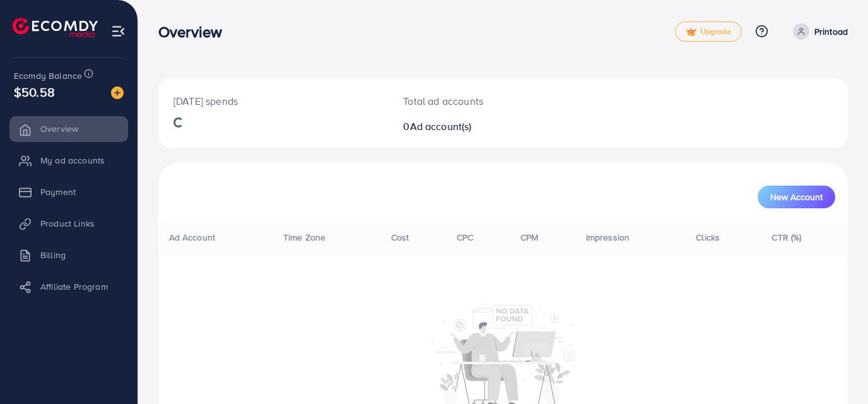 The width and height of the screenshot is (868, 404). I want to click on button: New Account, so click(796, 197).